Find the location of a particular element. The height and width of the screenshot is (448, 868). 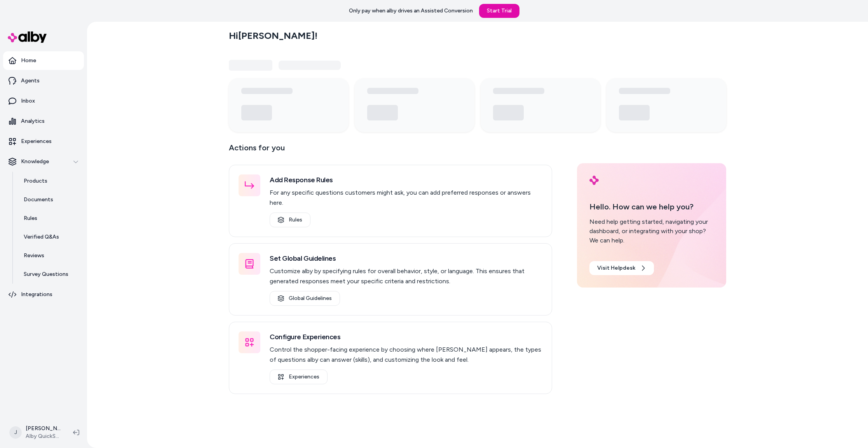

p: Only pay when alby drives an Assisted Conversion is located at coordinates (411, 11).